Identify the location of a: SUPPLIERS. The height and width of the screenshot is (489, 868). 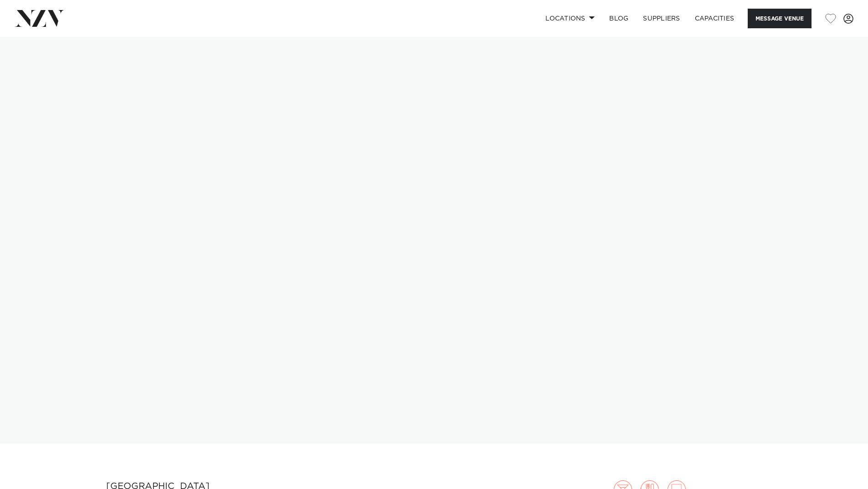
(661, 18).